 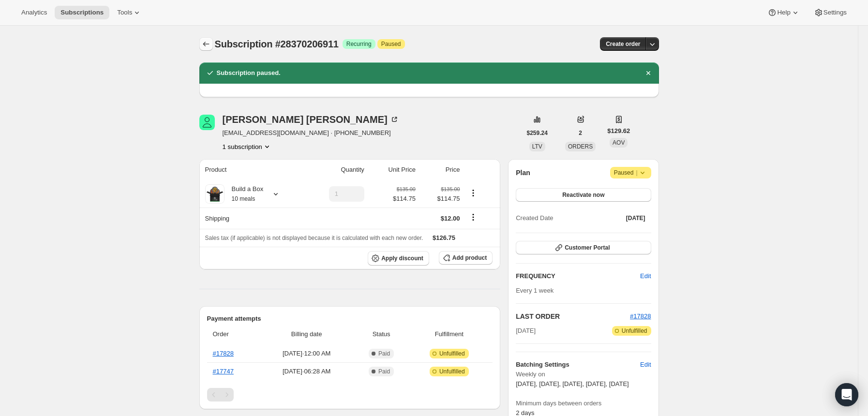 What do you see at coordinates (466, 258) in the screenshot?
I see `button: Add product` at bounding box center [466, 258].